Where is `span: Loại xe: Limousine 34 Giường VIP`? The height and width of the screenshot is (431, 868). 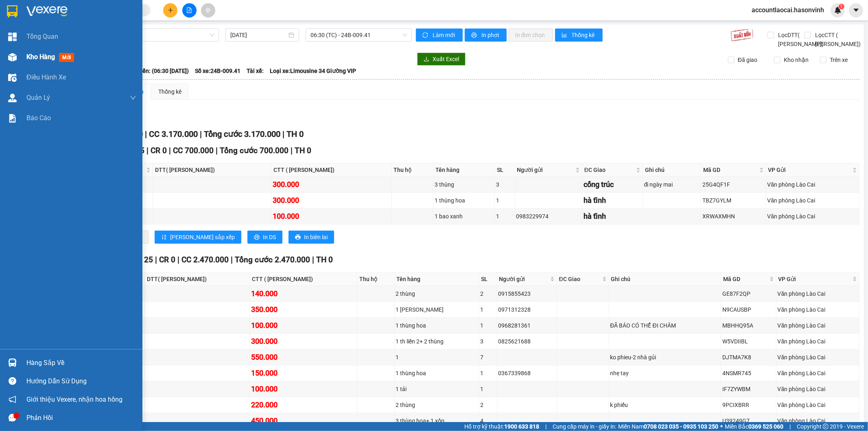
span: Loại xe: Limousine 34 Giường VIP is located at coordinates (313, 71).